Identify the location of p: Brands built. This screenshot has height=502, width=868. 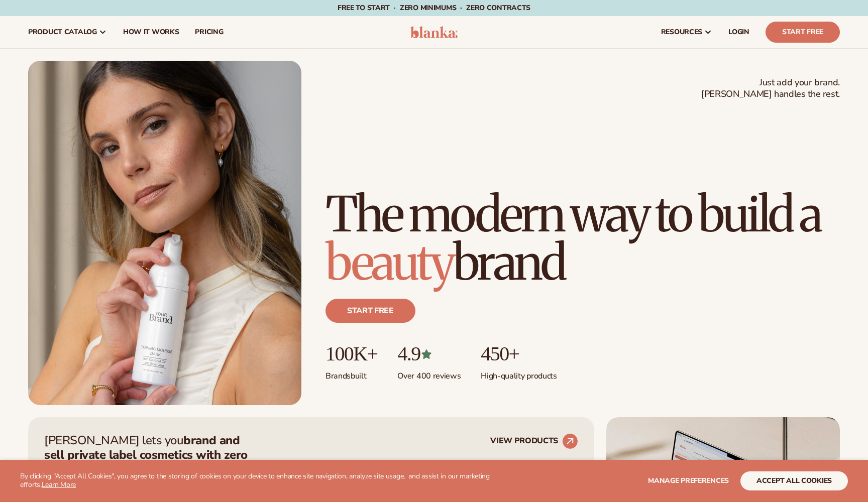
(351, 373).